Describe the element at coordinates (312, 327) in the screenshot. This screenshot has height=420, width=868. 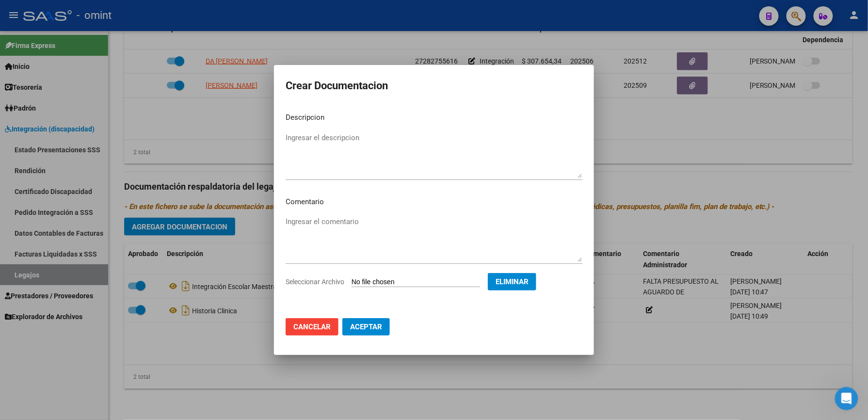
I see `span: Cancelar` at that location.